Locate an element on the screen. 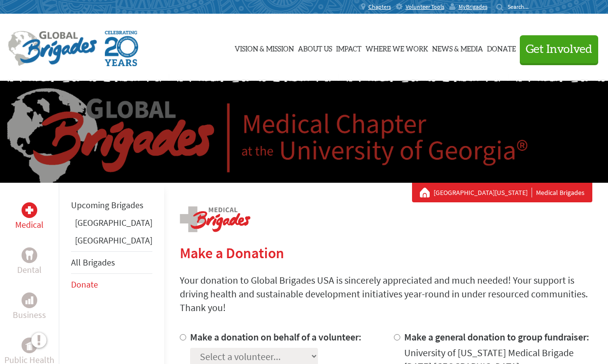 The height and width of the screenshot is (364, 608). img: Global Brigades Celebrating 20 Years is located at coordinates (122, 48).